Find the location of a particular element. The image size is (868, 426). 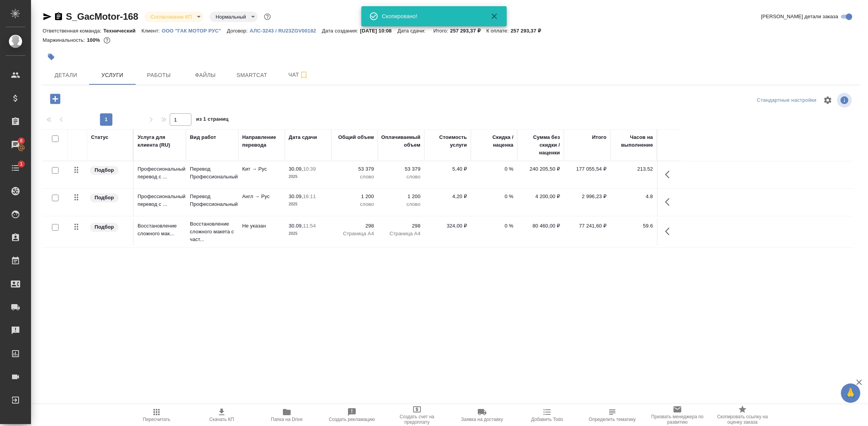

p: Кит → Рус is located at coordinates (261, 169).